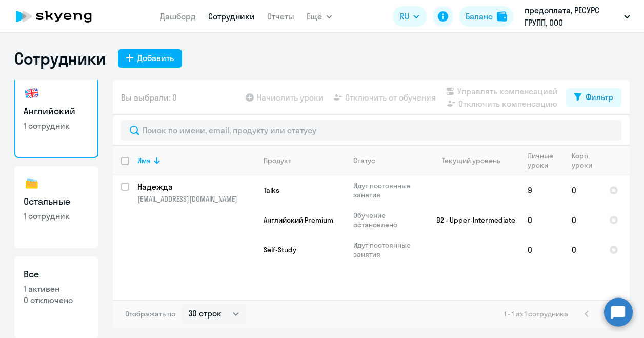  What do you see at coordinates (231, 16) in the screenshot?
I see `a: Сотрудники` at bounding box center [231, 16].